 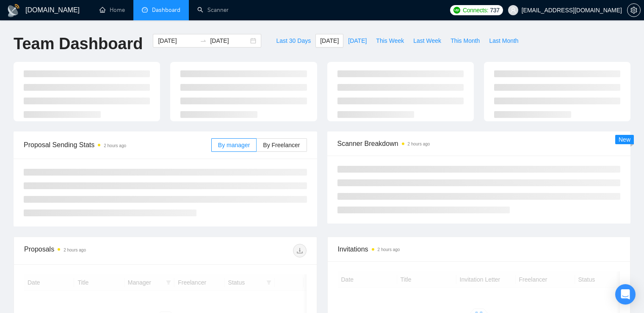 What do you see at coordinates (203, 41) in the screenshot?
I see `span: swap-right` at bounding box center [203, 41].